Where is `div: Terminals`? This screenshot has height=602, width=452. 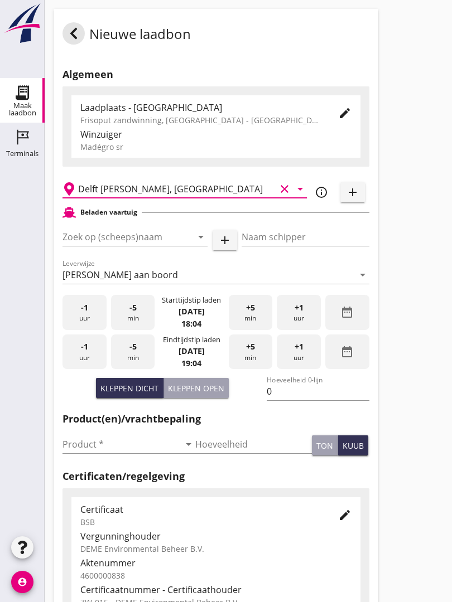
div: Terminals is located at coordinates (22, 153).